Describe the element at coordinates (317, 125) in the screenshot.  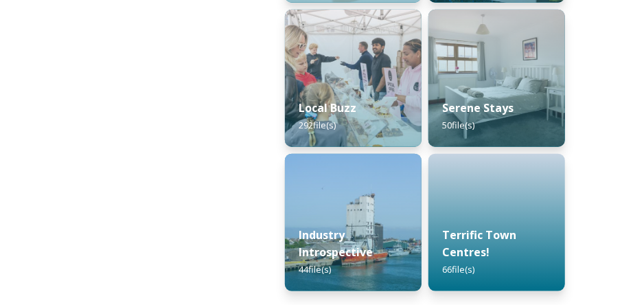
I see `span: 292 file(s)` at that location.